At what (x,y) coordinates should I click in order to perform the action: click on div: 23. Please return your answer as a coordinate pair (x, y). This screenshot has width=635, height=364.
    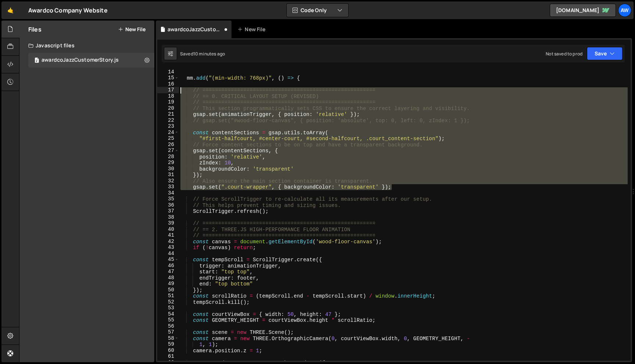
    Looking at the image, I should click on (168, 126).